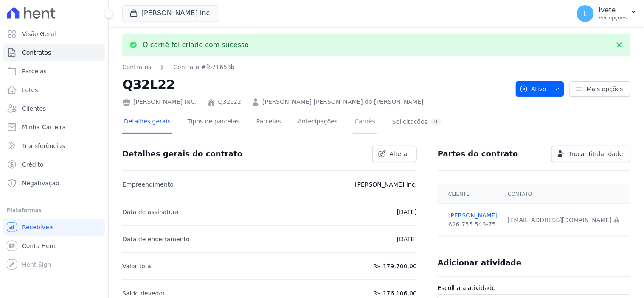 This screenshot has height=298, width=644. I want to click on a: Conta Hent, so click(54, 246).